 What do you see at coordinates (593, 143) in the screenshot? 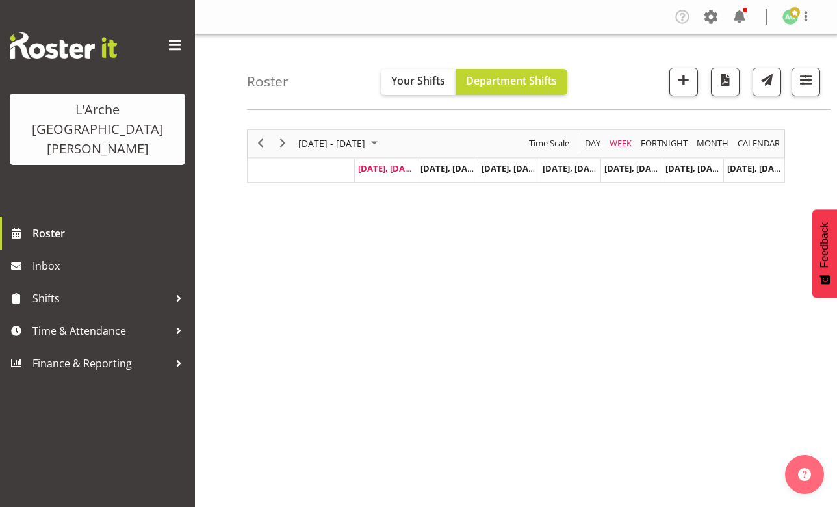
I see `button: Timeline Day` at bounding box center [593, 143].